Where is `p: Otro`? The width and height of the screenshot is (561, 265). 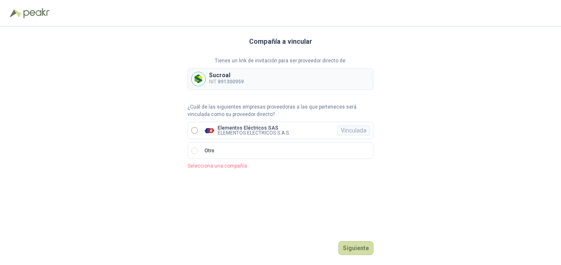 p: Otro is located at coordinates (209, 151).